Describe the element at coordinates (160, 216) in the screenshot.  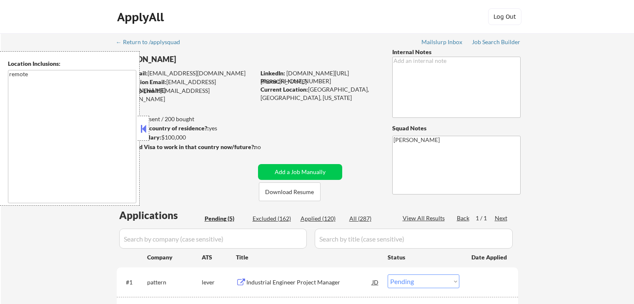
I see `div: Applications` at that location.